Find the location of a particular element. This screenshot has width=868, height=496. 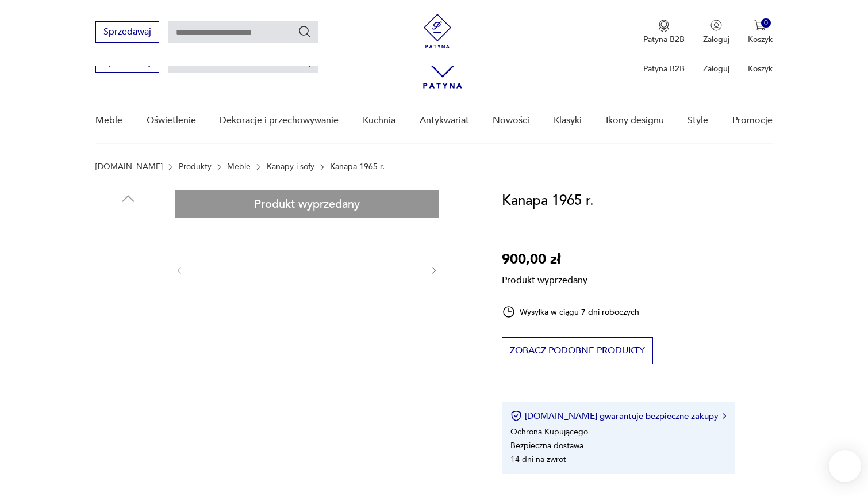

a: Produkty is located at coordinates (195, 166).